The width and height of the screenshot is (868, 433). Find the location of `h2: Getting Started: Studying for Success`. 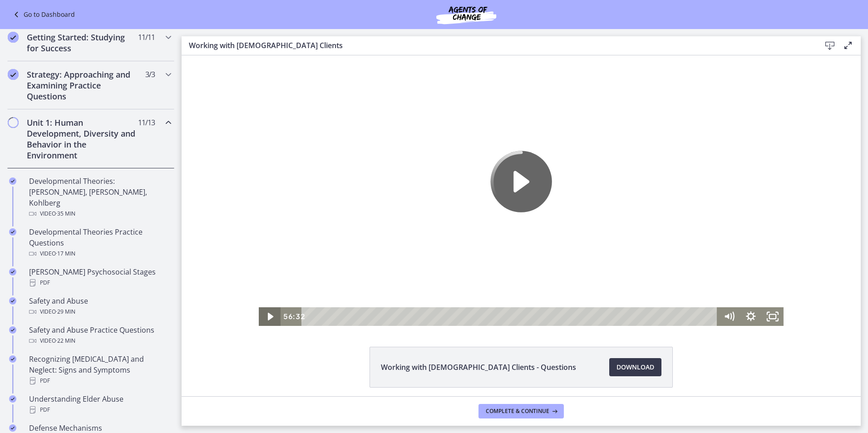

h2: Getting Started: Studying for Success is located at coordinates (82, 43).